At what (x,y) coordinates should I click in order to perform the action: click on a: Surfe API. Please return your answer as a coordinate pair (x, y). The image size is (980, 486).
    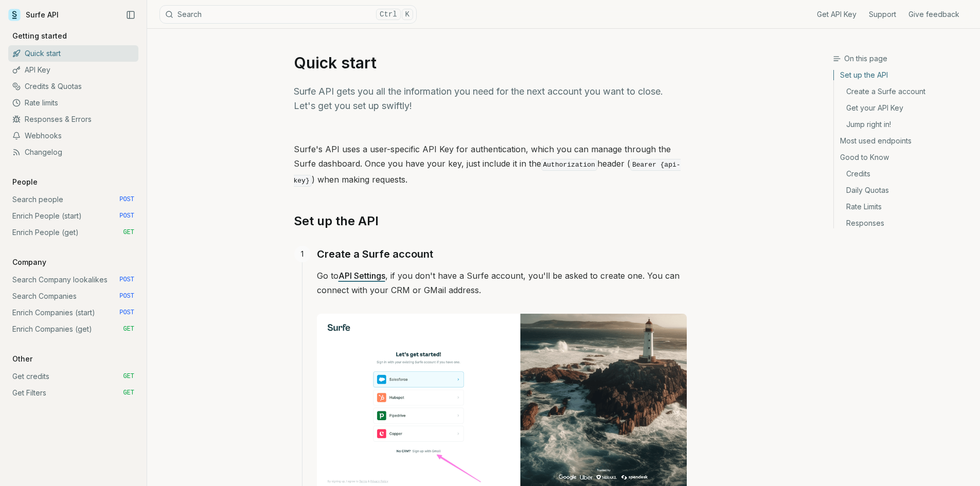
    Looking at the image, I should click on (33, 15).